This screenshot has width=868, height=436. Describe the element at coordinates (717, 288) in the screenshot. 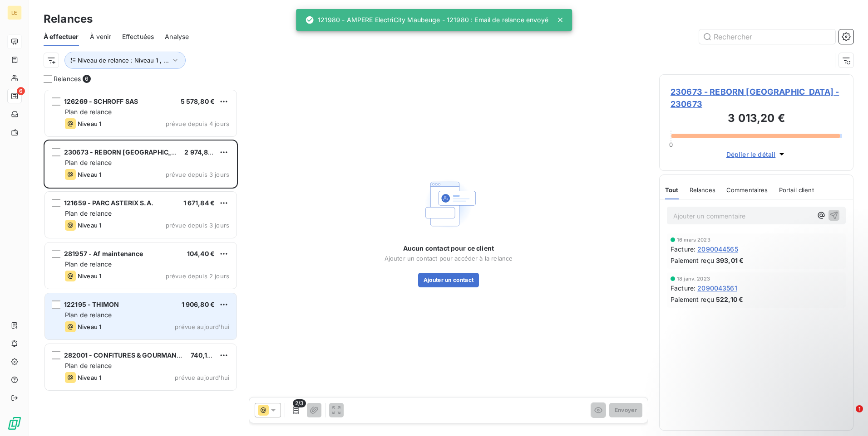

I see `span: 2090043561` at that location.